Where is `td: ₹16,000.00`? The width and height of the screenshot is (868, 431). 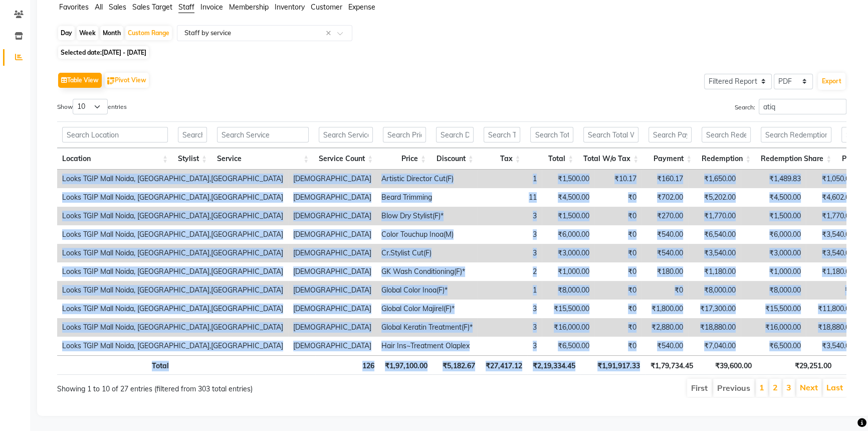
td: ₹16,000.00 is located at coordinates (568, 327).